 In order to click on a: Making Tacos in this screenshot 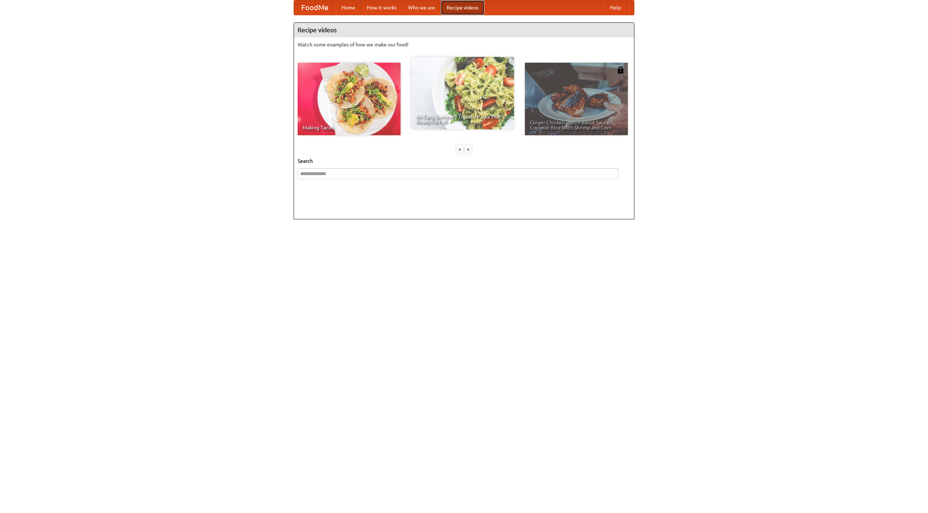, I will do `click(349, 99)`.